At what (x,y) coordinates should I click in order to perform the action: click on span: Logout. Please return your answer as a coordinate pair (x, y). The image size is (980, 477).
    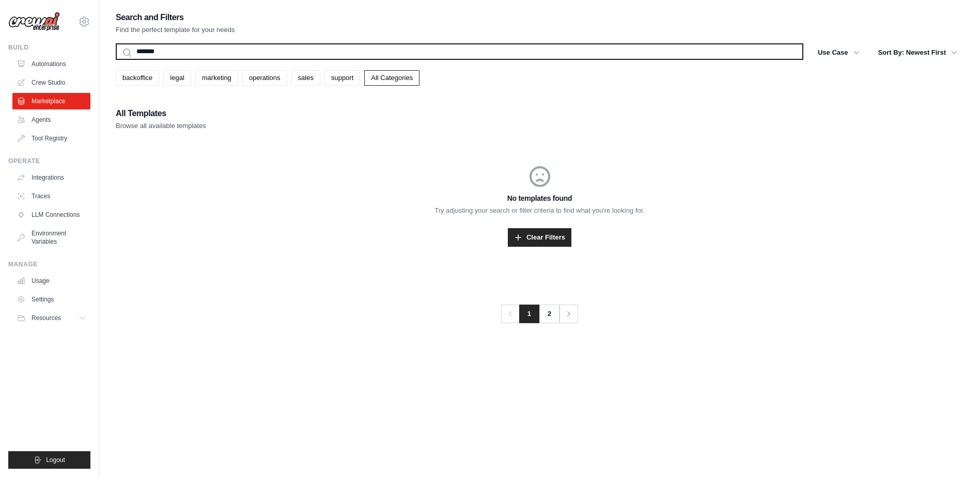
    Looking at the image, I should click on (55, 460).